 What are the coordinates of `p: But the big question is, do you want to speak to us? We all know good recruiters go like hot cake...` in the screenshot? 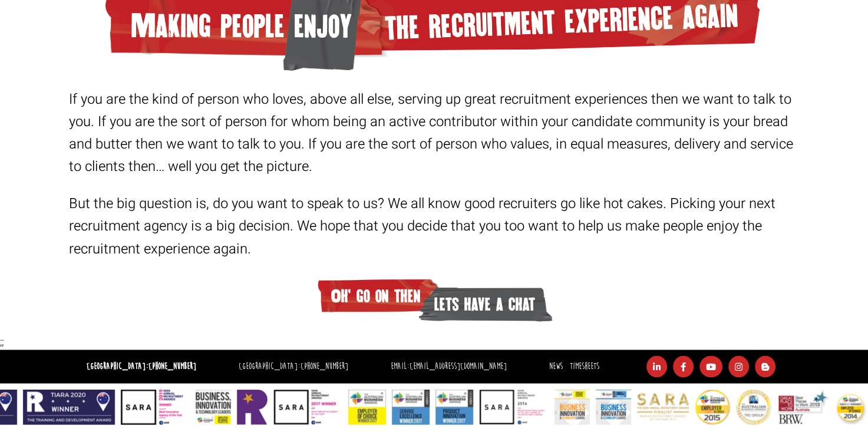 It's located at (434, 227).